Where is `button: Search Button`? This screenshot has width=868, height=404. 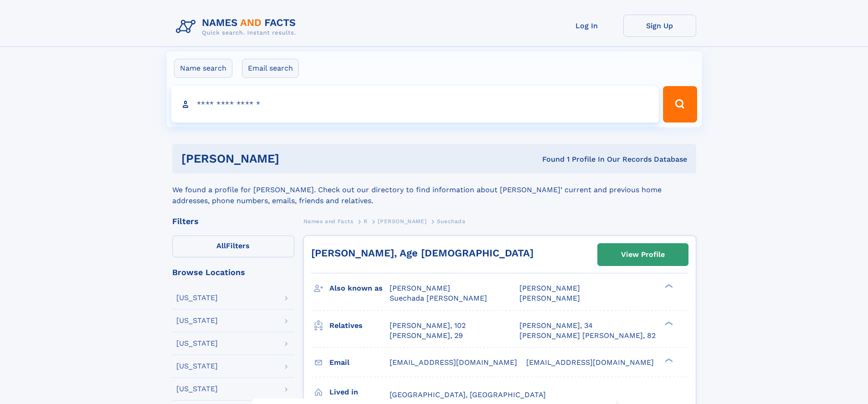
button: Search Button is located at coordinates (680, 104).